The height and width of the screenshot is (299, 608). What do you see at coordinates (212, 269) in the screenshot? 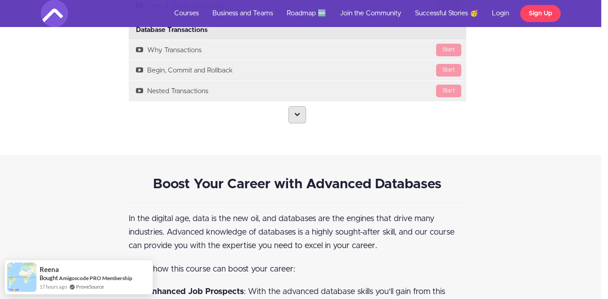
I see `span: Here's how this course can boost your career:` at bounding box center [212, 269].